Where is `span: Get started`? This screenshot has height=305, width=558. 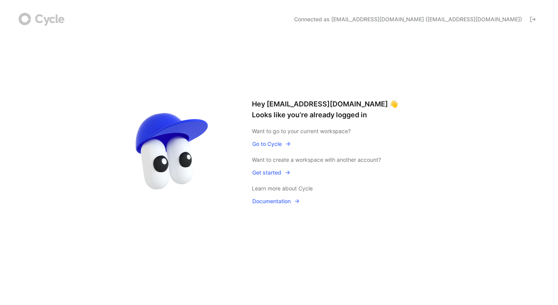
span: Get started is located at coordinates (271, 173).